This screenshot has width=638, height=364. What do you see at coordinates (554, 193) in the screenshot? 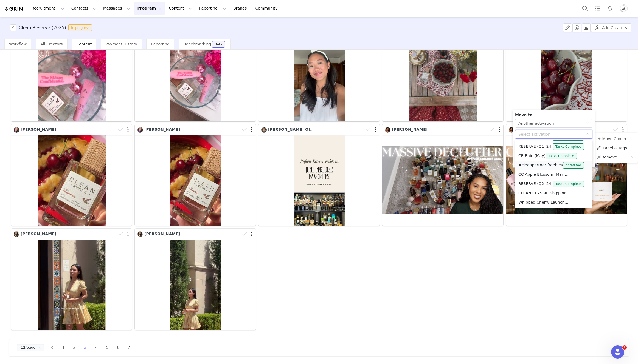
I see `li: CLEAN CLASSIC Shipping` at bounding box center [554, 193].